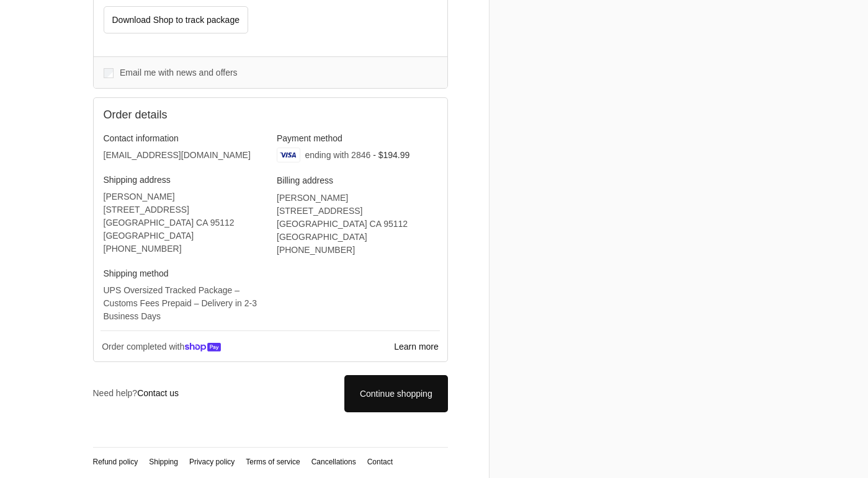 The height and width of the screenshot is (478, 868). I want to click on a: Shipping, so click(163, 462).